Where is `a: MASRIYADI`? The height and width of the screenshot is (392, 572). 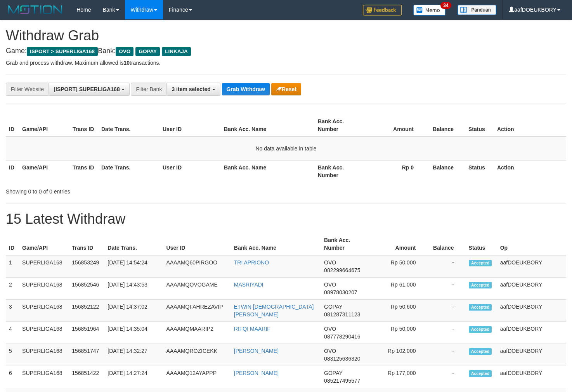 a: MASRIYADI is located at coordinates (248, 285).